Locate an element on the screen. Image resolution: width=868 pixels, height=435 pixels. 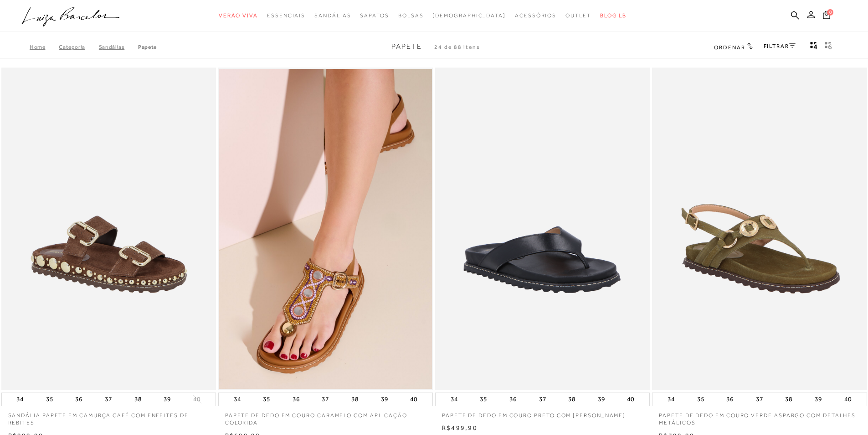
span: 0 is located at coordinates (831, 12).